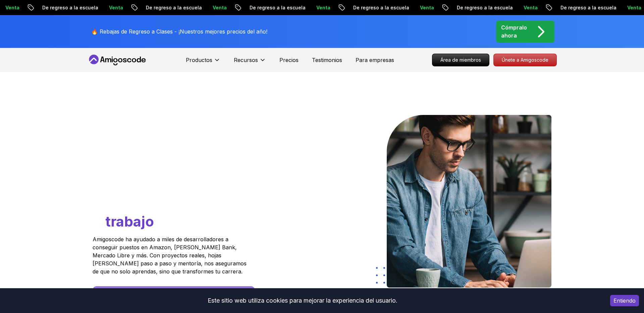 The height and width of the screenshot is (313, 644). Describe the element at coordinates (203, 63) in the screenshot. I see `button: Productos` at that location.